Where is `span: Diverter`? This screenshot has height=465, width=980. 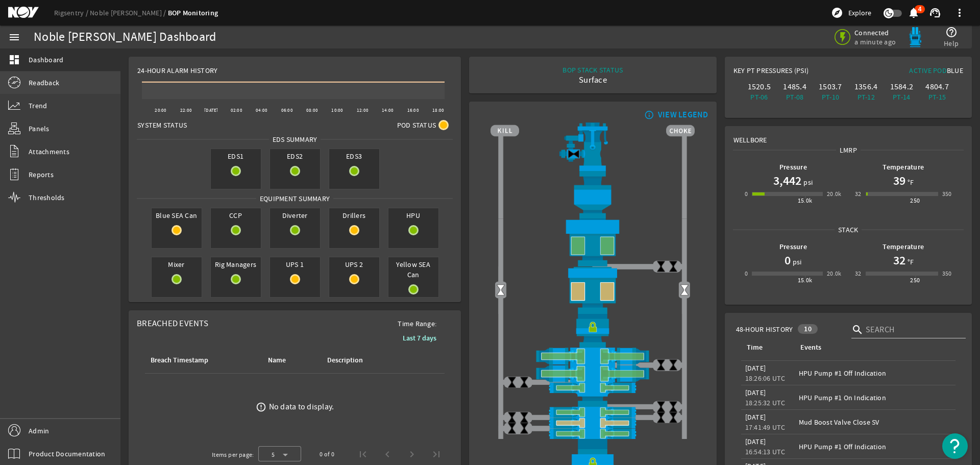 span: Diverter is located at coordinates (295, 215).